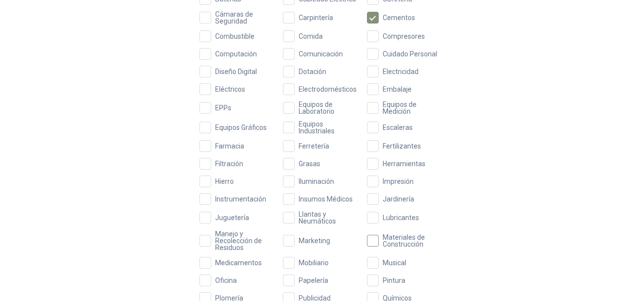 This screenshot has width=644, height=301. Describe the element at coordinates (399, 18) in the screenshot. I see `span: Cementos` at that location.